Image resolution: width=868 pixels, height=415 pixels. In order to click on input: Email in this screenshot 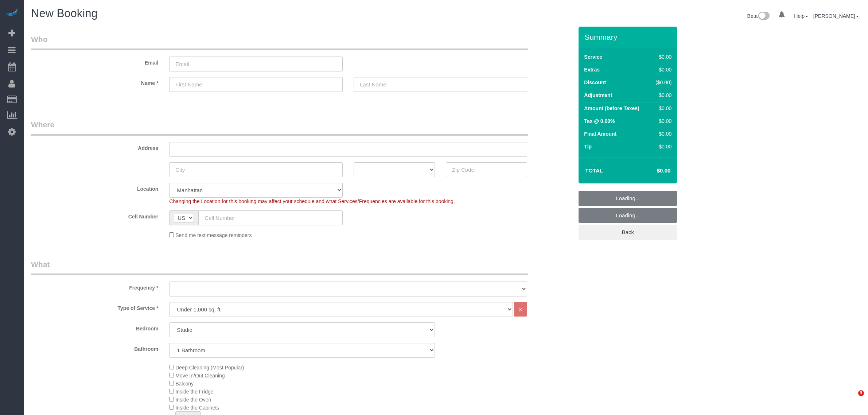, I will do `click(256, 64)`.